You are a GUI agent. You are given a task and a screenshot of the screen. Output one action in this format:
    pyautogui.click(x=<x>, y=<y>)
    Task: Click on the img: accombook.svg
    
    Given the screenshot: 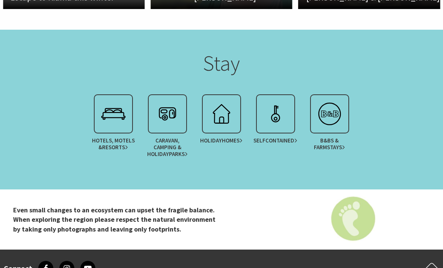 What is the action you would take?
    pyautogui.click(x=113, y=114)
    